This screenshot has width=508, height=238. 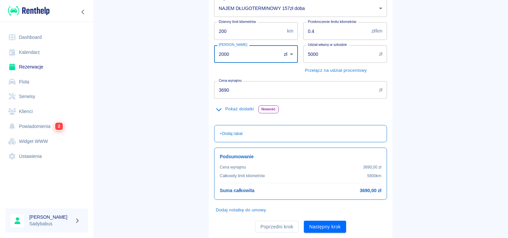 I want to click on label: Udział własny w szkodzie, so click(x=328, y=45).